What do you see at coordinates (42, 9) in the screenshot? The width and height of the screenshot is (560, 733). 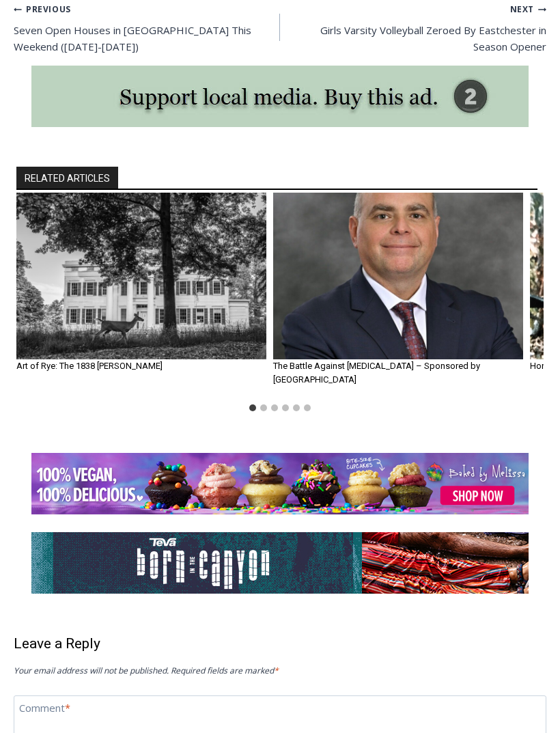 I see `small: Previous` at bounding box center [42, 9].